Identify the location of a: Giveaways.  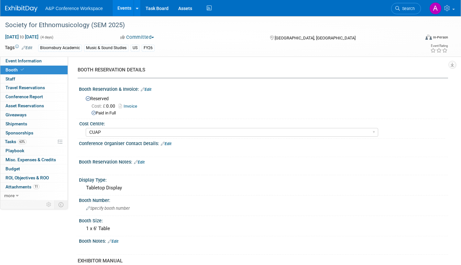
(34, 115).